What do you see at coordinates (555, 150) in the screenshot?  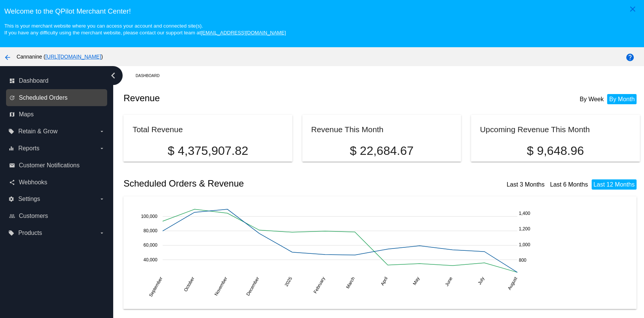 I see `p: $ 9,648.96` at bounding box center [555, 150].